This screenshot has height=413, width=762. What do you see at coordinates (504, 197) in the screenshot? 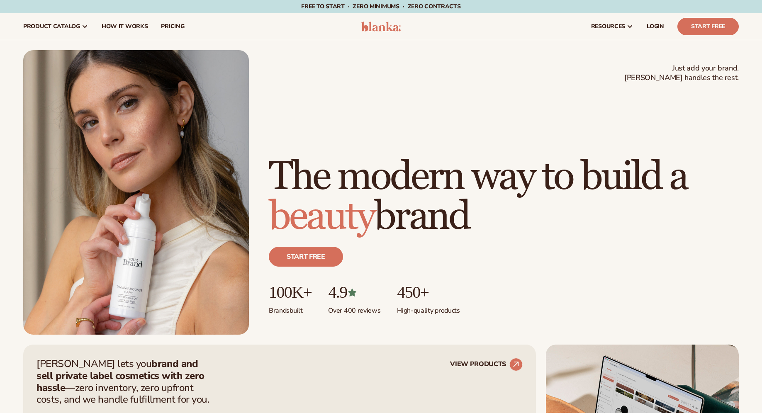
I see `h1: The modern way to build a brand` at bounding box center [504, 197].